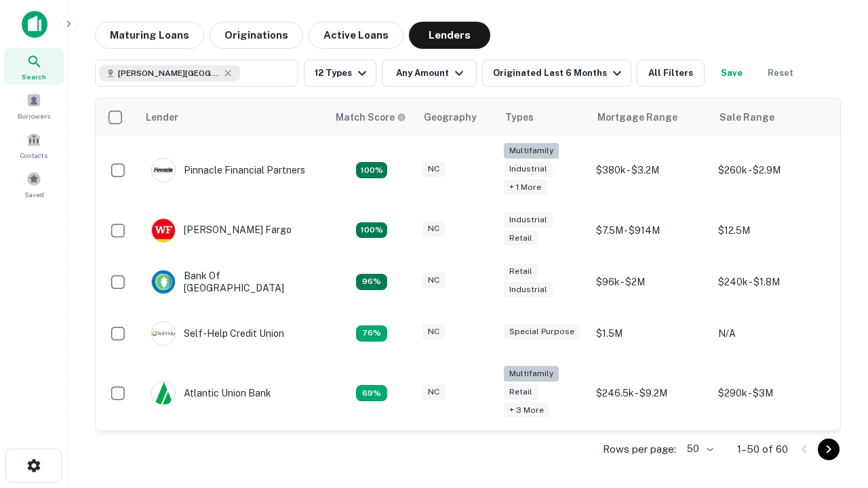  What do you see at coordinates (747, 118) in the screenshot?
I see `div: Sale Range` at bounding box center [747, 118].